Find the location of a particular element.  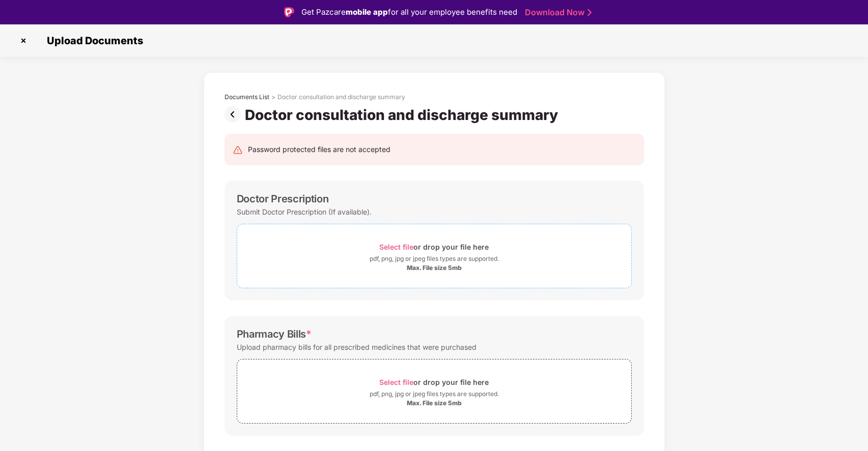

span: Upload Documents is located at coordinates (92, 40).